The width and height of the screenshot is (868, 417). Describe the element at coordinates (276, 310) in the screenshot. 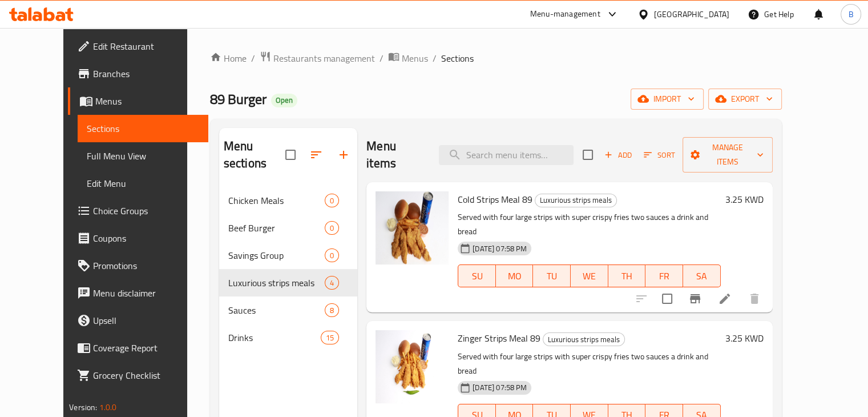

I see `div: Sauces` at that location.